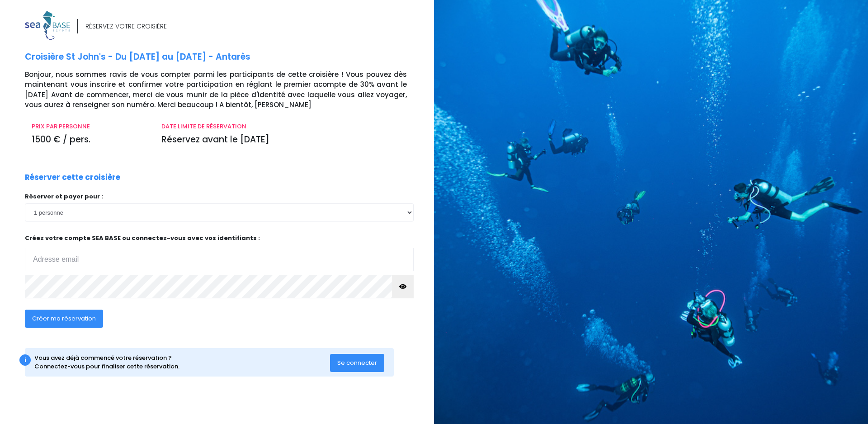  I want to click on a: Se connecter, so click(357, 362).